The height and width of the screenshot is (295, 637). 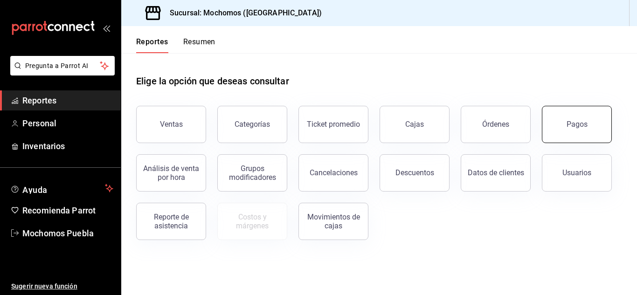 I want to click on div: Usuarios, so click(x=577, y=173).